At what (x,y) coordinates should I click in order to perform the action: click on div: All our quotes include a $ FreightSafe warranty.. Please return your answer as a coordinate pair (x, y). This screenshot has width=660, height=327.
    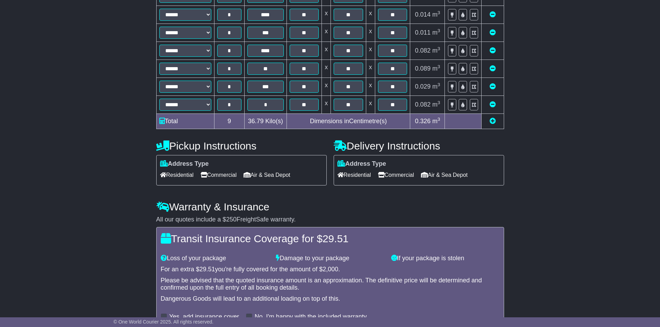
    Looking at the image, I should click on (330, 220).